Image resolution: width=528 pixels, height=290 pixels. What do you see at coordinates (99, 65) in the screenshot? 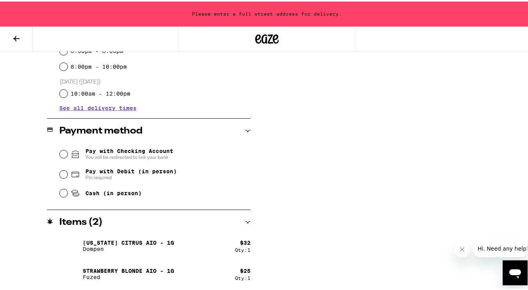
I see `label: 8:00pm - 10:00pm` at bounding box center [99, 65].